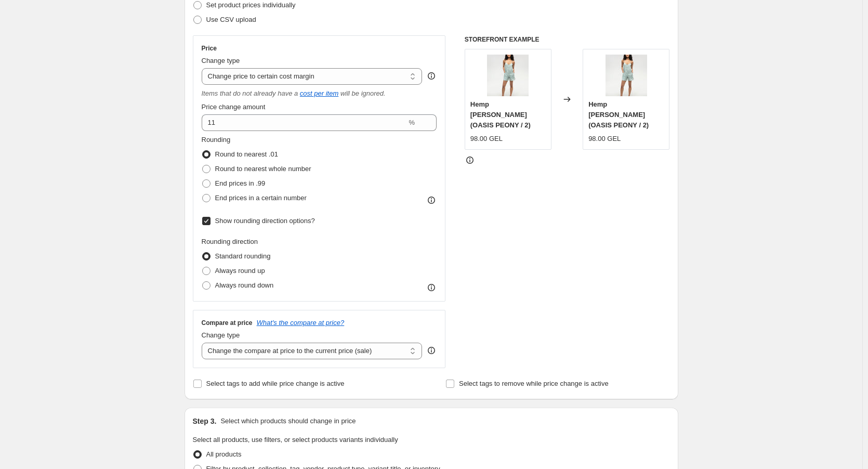  What do you see at coordinates (216, 139) in the screenshot?
I see `span: Rounding` at bounding box center [216, 139].